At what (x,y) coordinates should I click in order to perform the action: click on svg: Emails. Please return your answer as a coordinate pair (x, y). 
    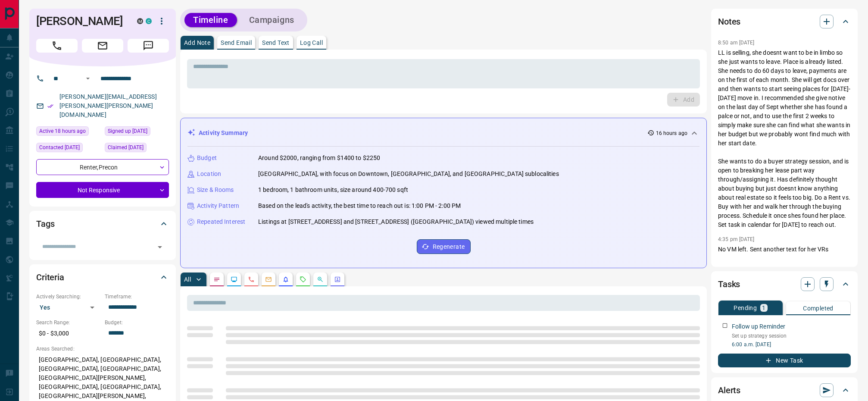
    Looking at the image, I should click on (269, 279).